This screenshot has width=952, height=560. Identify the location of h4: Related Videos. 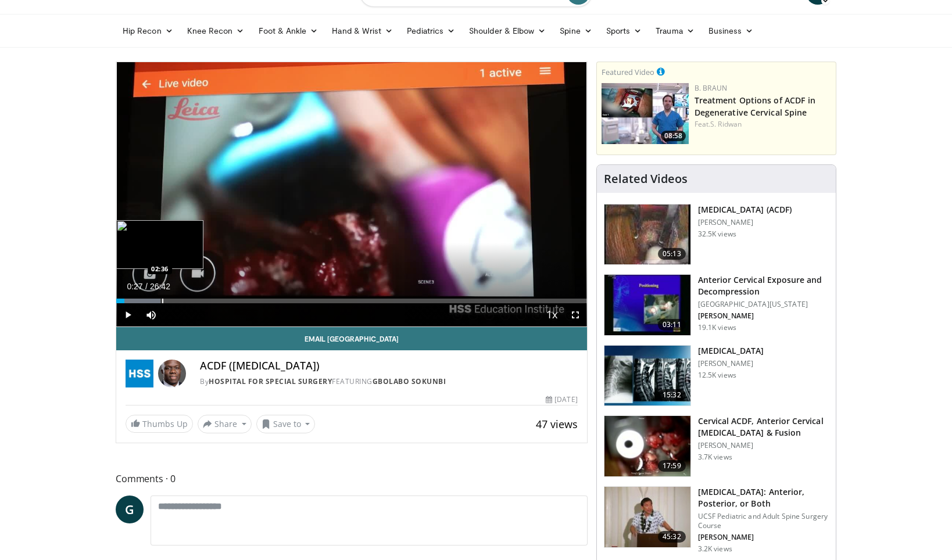
(646, 179).